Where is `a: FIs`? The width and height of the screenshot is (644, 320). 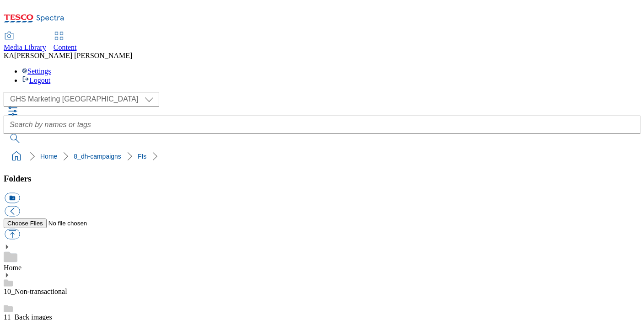
a: FIs is located at coordinates (142, 157).